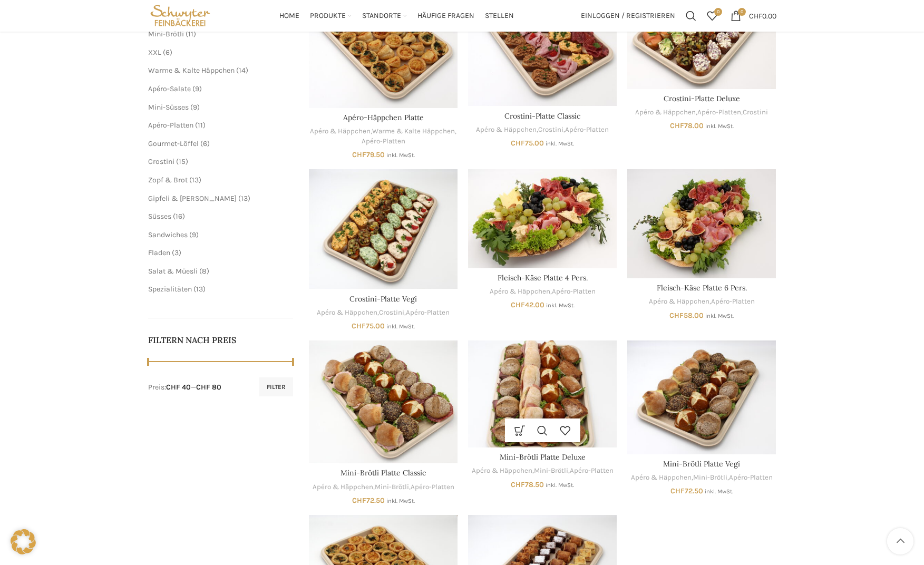  What do you see at coordinates (687, 125) in the screenshot?
I see `bdi: 78.00` at bounding box center [687, 125].